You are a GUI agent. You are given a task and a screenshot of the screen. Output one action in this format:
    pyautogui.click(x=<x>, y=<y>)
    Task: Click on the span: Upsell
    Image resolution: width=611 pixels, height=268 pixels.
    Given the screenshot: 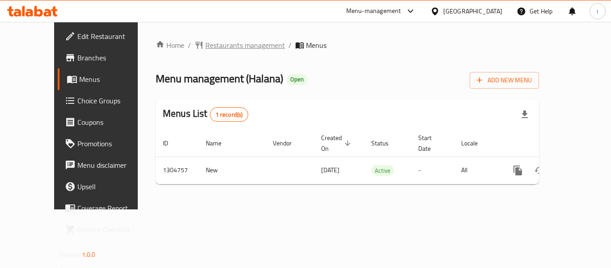 What is the action you would take?
    pyautogui.click(x=113, y=187)
    